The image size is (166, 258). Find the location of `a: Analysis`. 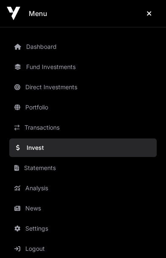

a: Analysis is located at coordinates (83, 188).